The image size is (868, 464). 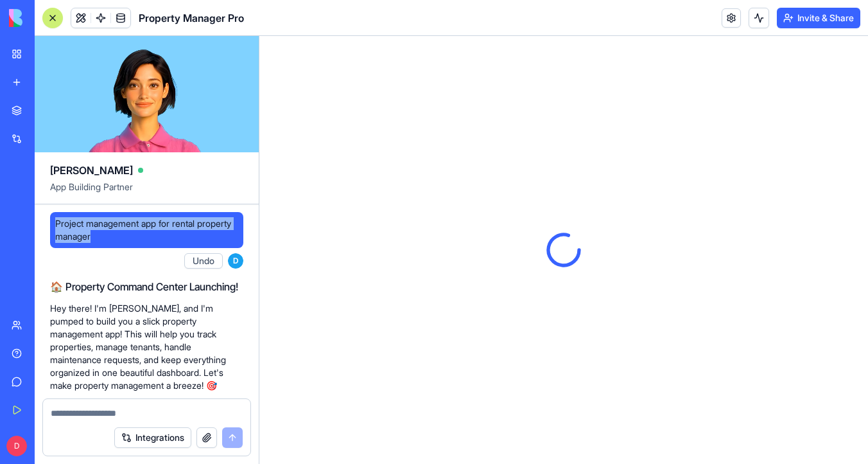 What do you see at coordinates (146, 286) in the screenshot?
I see `h2: 🏠 Property Command Center Launching!` at bounding box center [146, 286].